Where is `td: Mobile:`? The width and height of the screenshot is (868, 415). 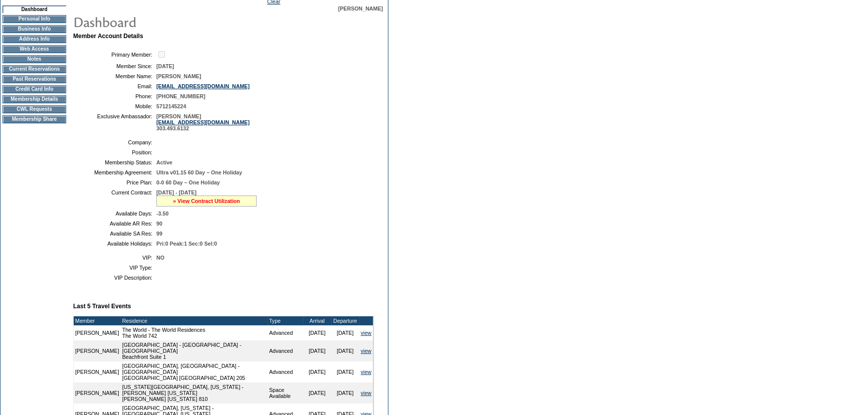
td: Mobile: is located at coordinates (115, 107).